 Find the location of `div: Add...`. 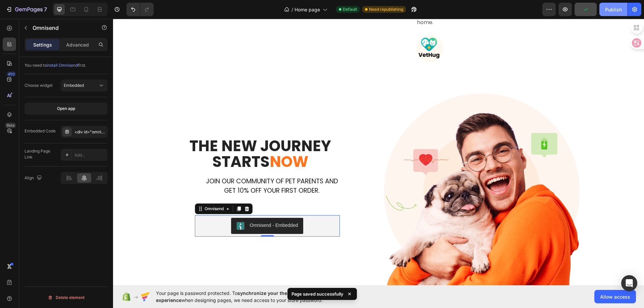

div: Add... is located at coordinates (90, 155).